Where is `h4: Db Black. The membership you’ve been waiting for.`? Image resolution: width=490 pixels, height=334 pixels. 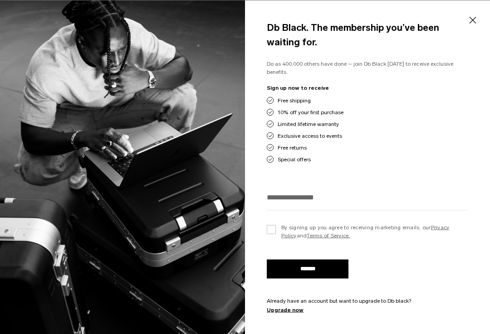 h4: Db Black. The membership you’ve been waiting for. is located at coordinates (368, 34).